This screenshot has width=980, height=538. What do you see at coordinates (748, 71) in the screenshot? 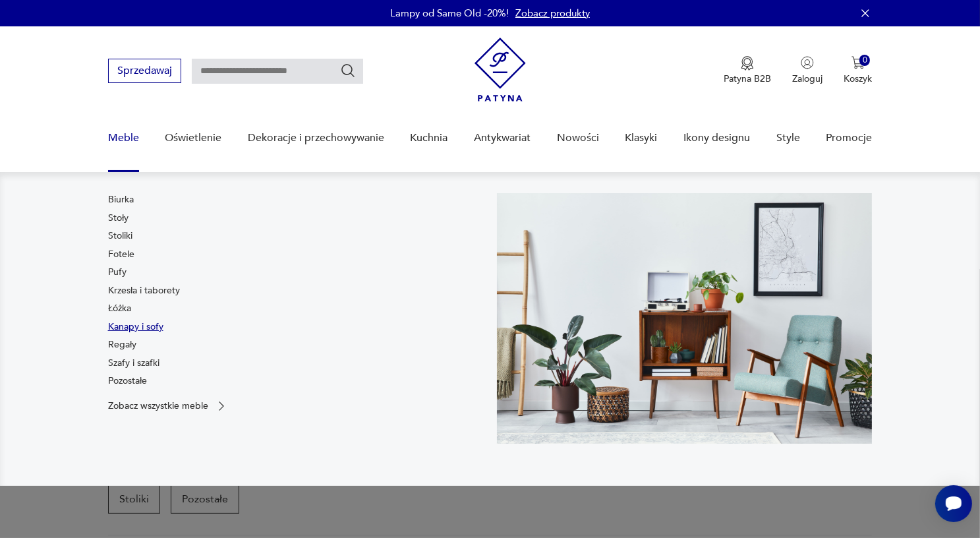
I see `a: Ikona medaluPatyna B2B` at bounding box center [748, 71].